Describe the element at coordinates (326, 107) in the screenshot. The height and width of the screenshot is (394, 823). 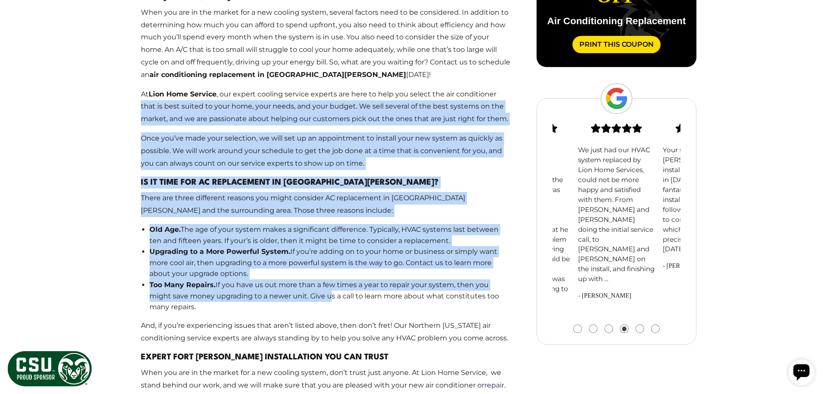
I see `p: At , our expert cooling service experts are here to help you select the air conditioner that is b...` at that location.